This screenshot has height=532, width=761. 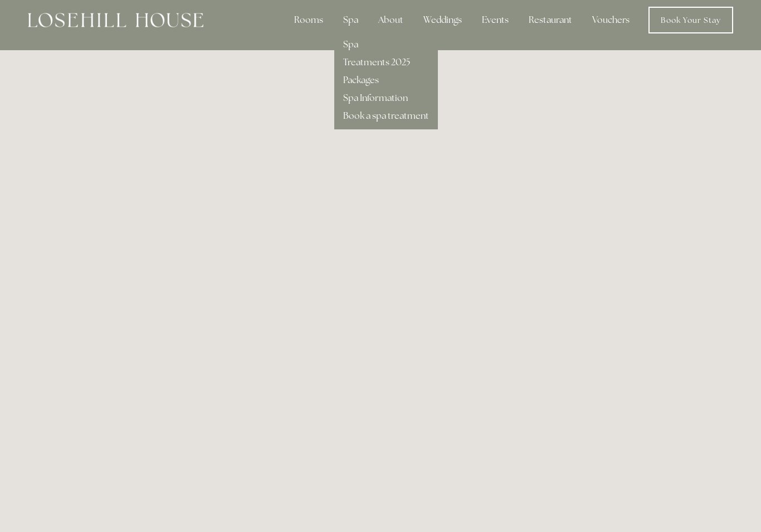 What do you see at coordinates (308, 20) in the screenshot?
I see `div: Rooms` at bounding box center [308, 20].